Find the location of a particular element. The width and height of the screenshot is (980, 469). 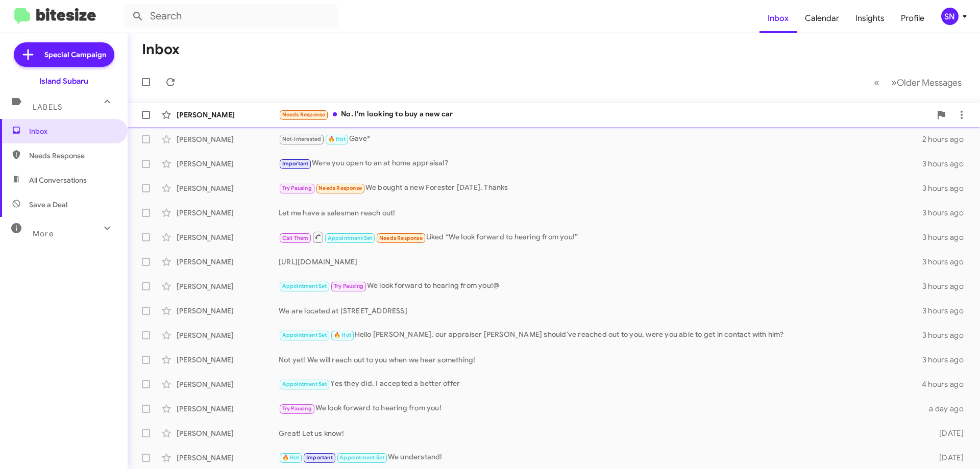

span: Special Campaign is located at coordinates (75, 55).